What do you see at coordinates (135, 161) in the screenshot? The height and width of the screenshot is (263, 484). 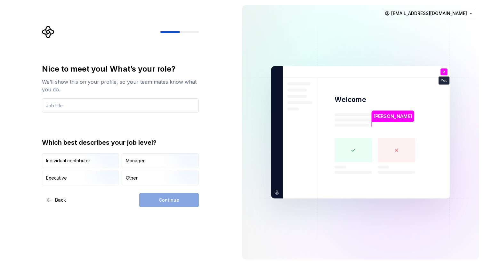 I see `div: Manager` at bounding box center [135, 161].